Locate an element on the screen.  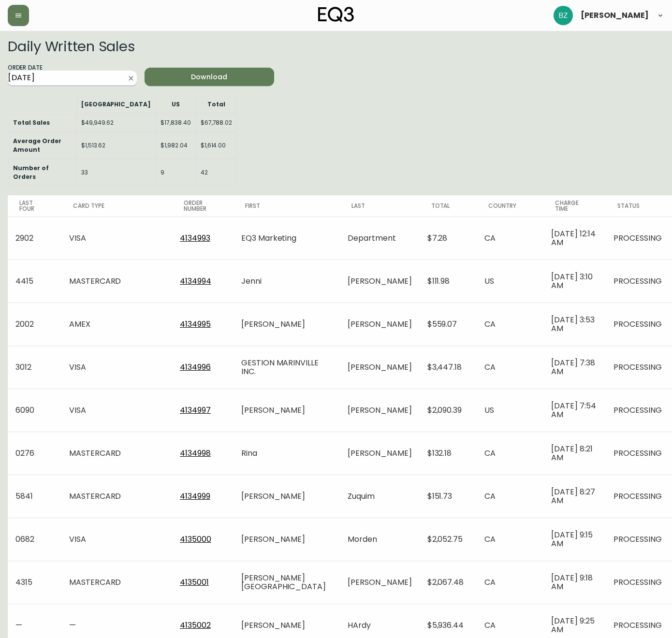
th: Status is located at coordinates (637, 206).